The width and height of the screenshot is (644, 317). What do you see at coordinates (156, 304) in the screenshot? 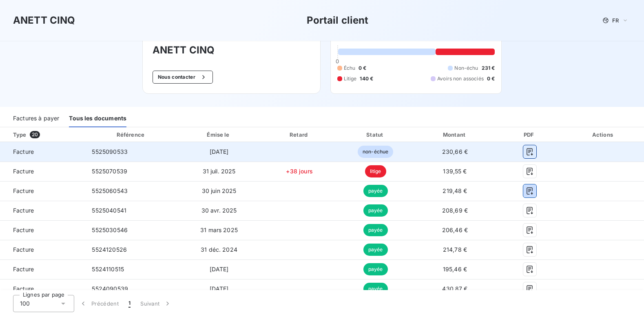
I see `button: Suivant` at bounding box center [156, 304].